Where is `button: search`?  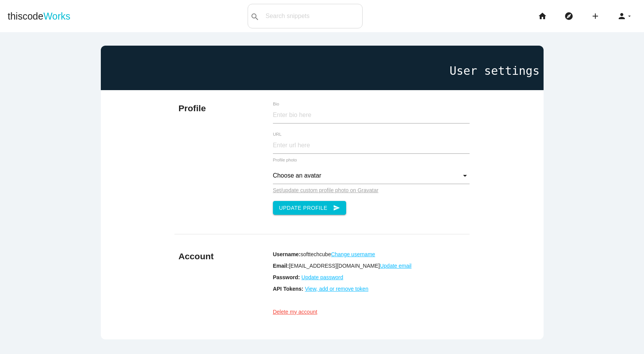 button: search is located at coordinates (255, 16).